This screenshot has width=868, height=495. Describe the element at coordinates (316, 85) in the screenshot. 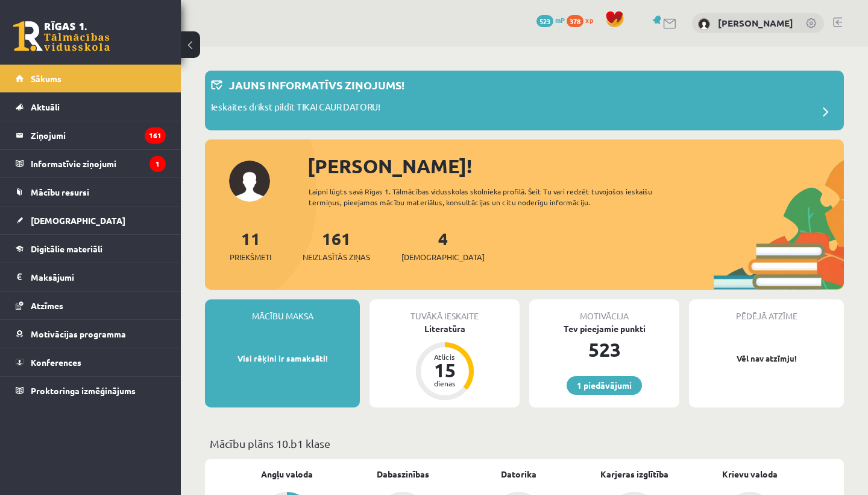

I see `p: Jauns informatīvs ziņojums!` at that location.